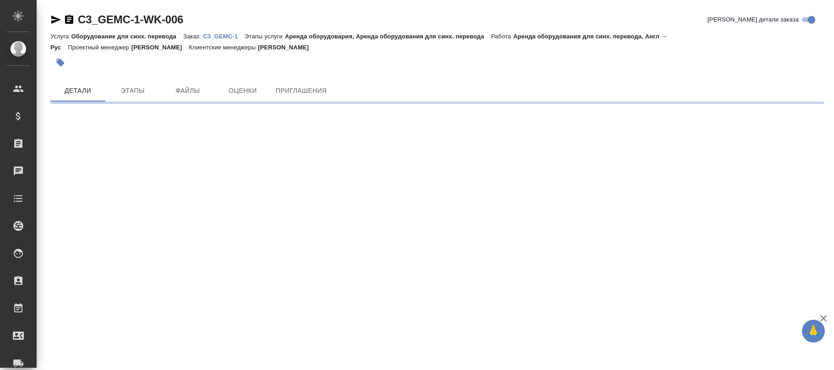 Image resolution: width=834 pixels, height=370 pixels. What do you see at coordinates (223, 36) in the screenshot?
I see `a: C3_GEMC-1` at bounding box center [223, 36].